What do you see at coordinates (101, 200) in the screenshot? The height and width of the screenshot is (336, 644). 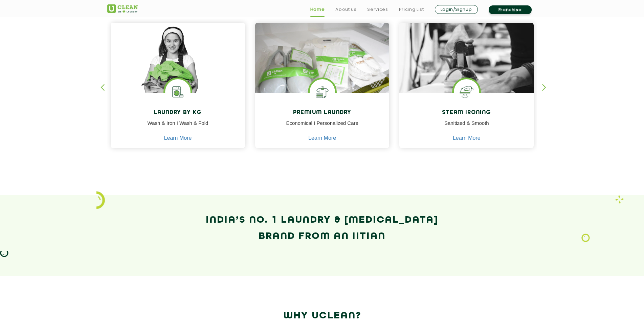 I see `img: icon_2.png` at bounding box center [101, 200].